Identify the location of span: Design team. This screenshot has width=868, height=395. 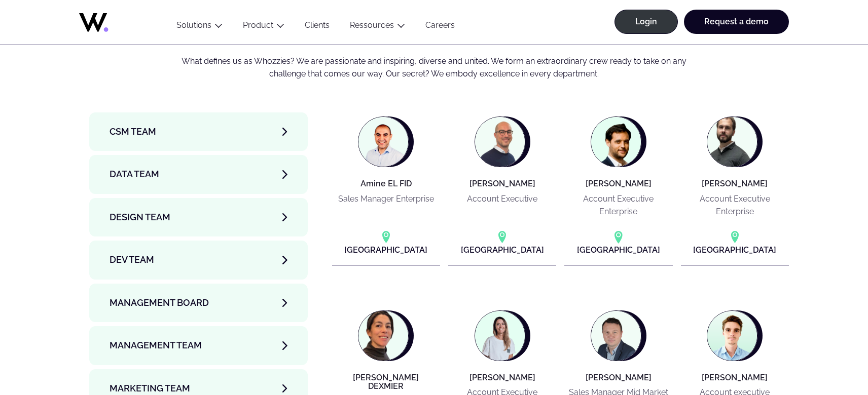
(140, 218).